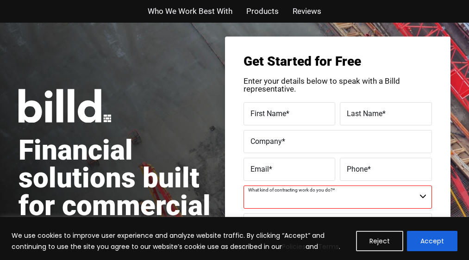 The height and width of the screenshot is (260, 469). What do you see at coordinates (307, 11) in the screenshot?
I see `span: Reviews` at bounding box center [307, 11].